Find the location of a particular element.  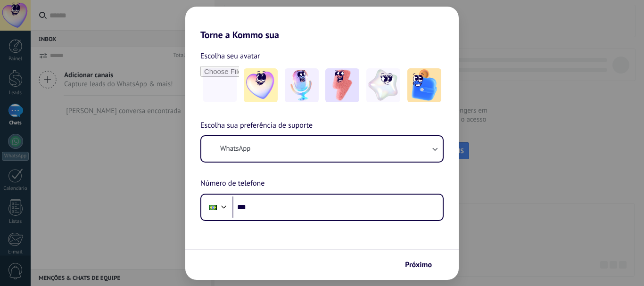

h2: Torne a Kommo sua is located at coordinates (322, 23).